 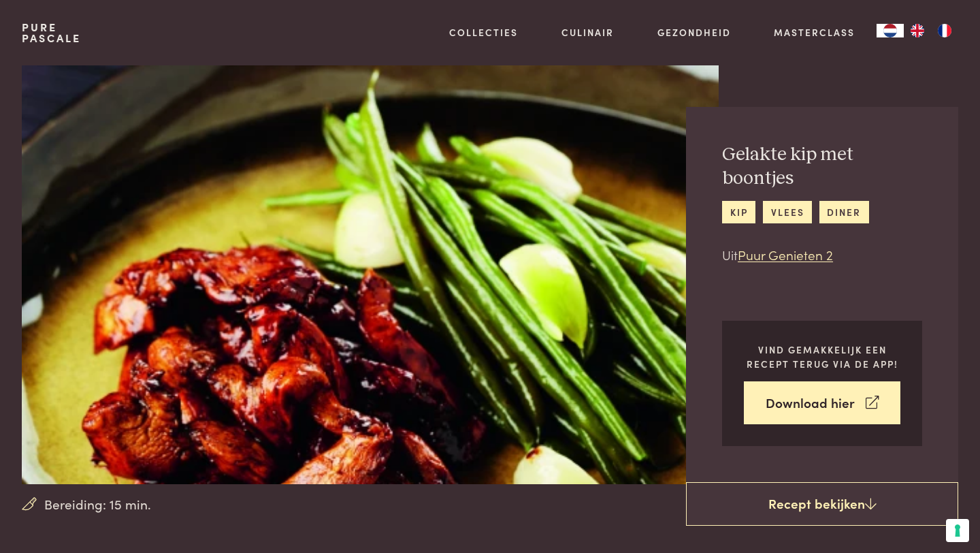 I want to click on a: Puur Genieten 2, so click(x=786, y=254).